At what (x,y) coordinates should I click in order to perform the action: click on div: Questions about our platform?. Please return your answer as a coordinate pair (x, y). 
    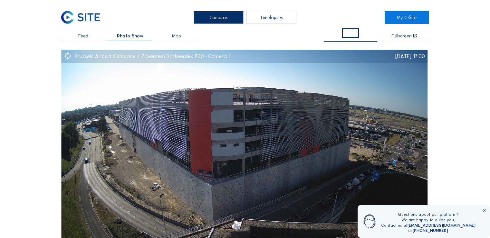
    Looking at the image, I should click on (428, 214).